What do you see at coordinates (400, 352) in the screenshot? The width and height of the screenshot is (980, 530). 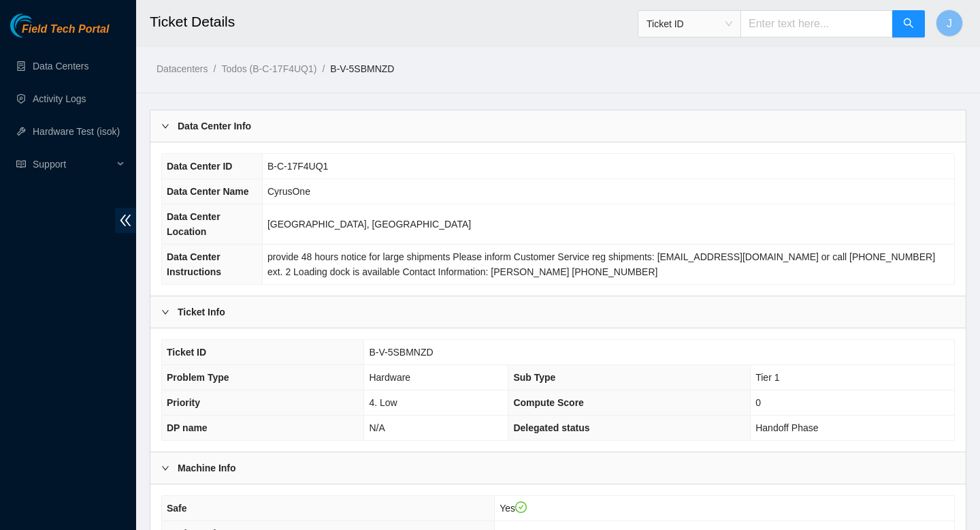 I see `span: B-V-5SBMNZD` at bounding box center [400, 352].